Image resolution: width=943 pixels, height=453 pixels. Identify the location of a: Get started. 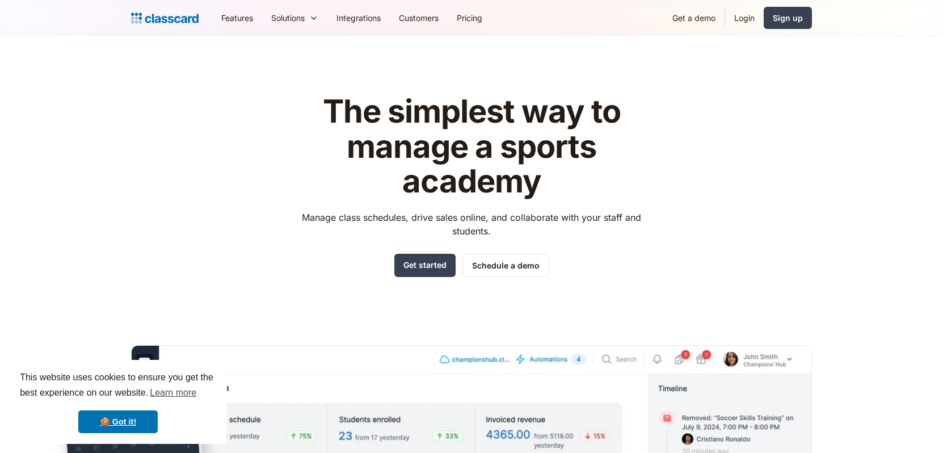
(425, 265).